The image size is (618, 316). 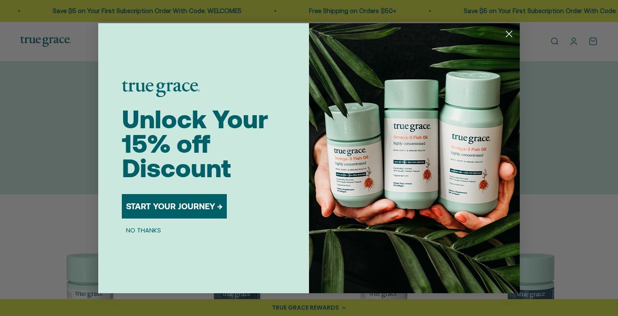 What do you see at coordinates (174, 206) in the screenshot?
I see `button: START YOUR JOURNEY →` at bounding box center [174, 206].